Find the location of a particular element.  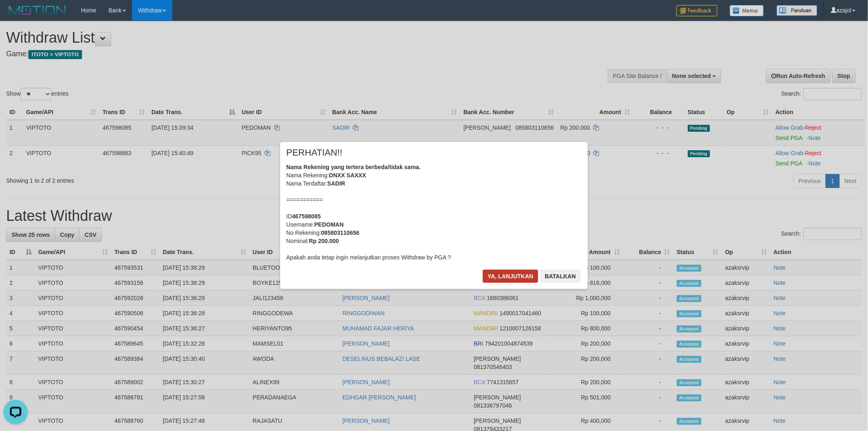

b: Rp 200.000 is located at coordinates (324, 241).